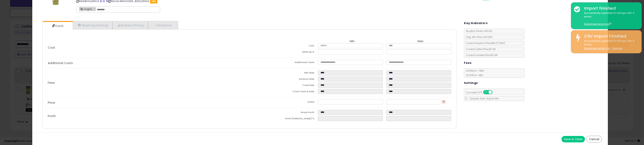  What do you see at coordinates (502, 43) in the screenshot?
I see `span: ( FBA )` at bounding box center [502, 43].